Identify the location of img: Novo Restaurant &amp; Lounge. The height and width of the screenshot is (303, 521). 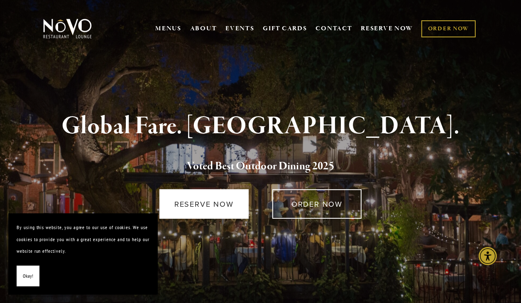
(67, 29).